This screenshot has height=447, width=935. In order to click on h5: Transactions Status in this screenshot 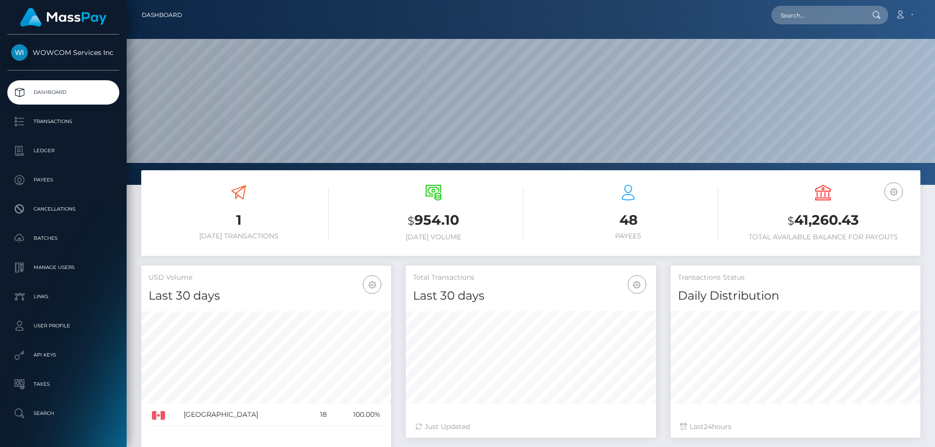, I will do `click(795, 278)`.